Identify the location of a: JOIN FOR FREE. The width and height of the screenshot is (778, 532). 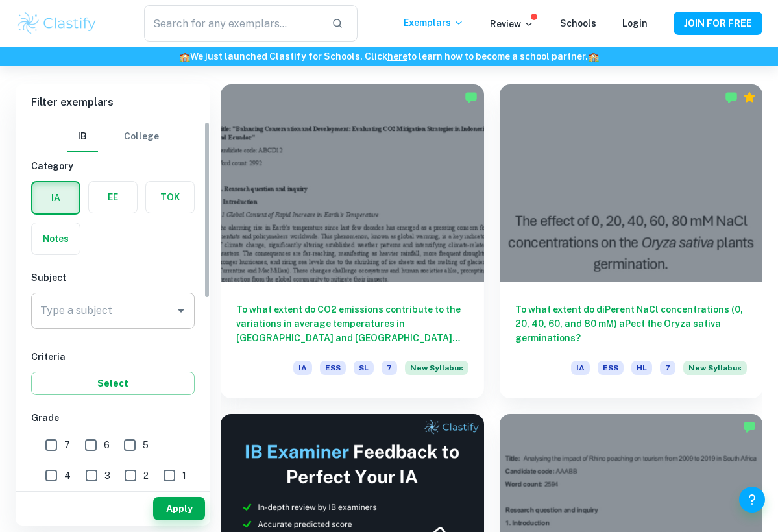
(718, 23).